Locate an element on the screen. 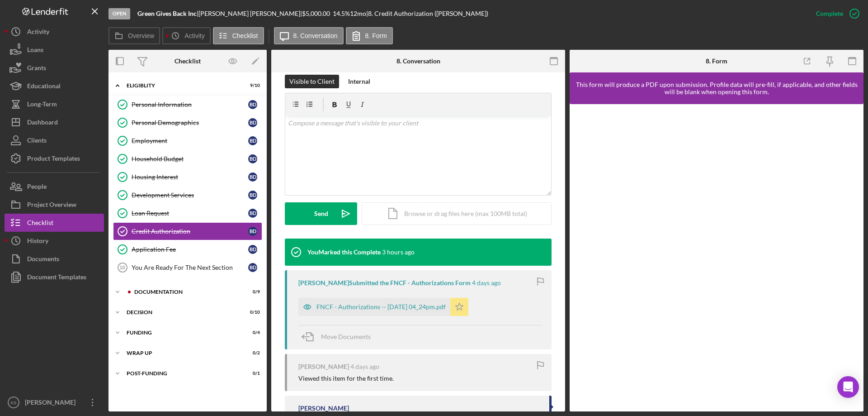 The height and width of the screenshot is (416, 868). div: This form will produce a PDF upon submission. Profile data will pre-fill, if applicable, and othe... is located at coordinates (717, 88).